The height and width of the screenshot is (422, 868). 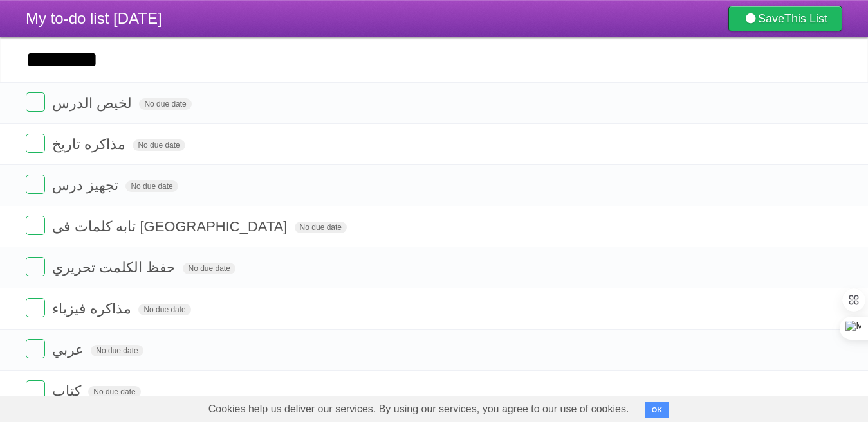 I want to click on span: تجهيز درس, so click(x=87, y=185).